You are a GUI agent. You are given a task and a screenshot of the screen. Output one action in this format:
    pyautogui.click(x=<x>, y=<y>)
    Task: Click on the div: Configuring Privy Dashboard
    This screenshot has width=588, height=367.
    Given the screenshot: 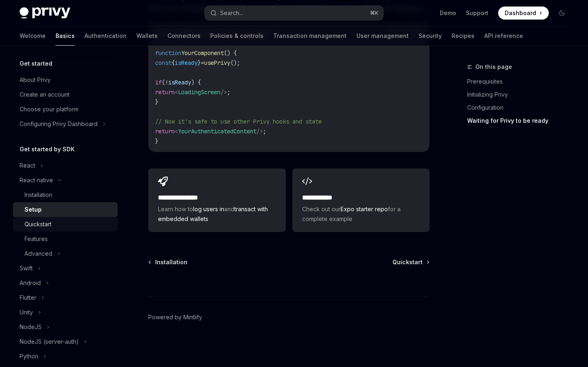 What is the action you would take?
    pyautogui.click(x=58, y=124)
    